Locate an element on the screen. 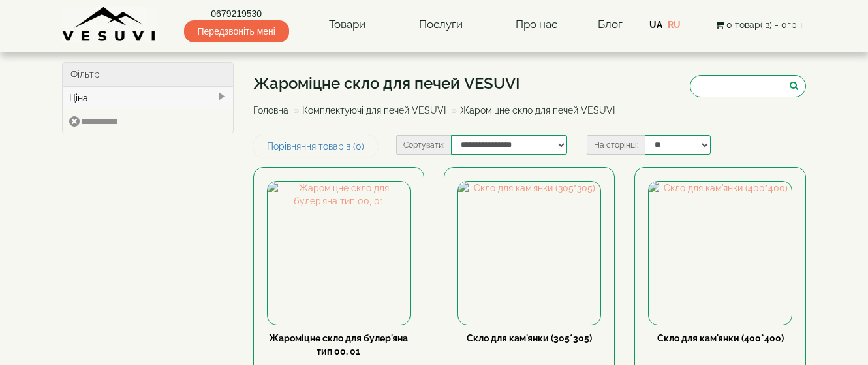 Image resolution: width=868 pixels, height=365 pixels. a: Послуги is located at coordinates (441, 25).